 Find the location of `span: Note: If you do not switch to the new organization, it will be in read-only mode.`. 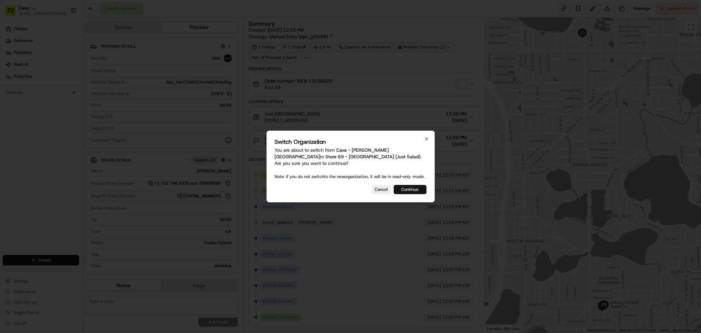

span: Note: If you do not switch to the new organization, it will be in read-only mode. is located at coordinates (350, 176).